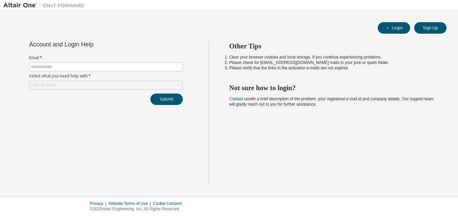 The width and height of the screenshot is (458, 216). What do you see at coordinates (331, 102) in the screenshot?
I see `span: with a brief description of the problem, your registered e-mail id and company details. Our suppo...` at bounding box center [331, 102].